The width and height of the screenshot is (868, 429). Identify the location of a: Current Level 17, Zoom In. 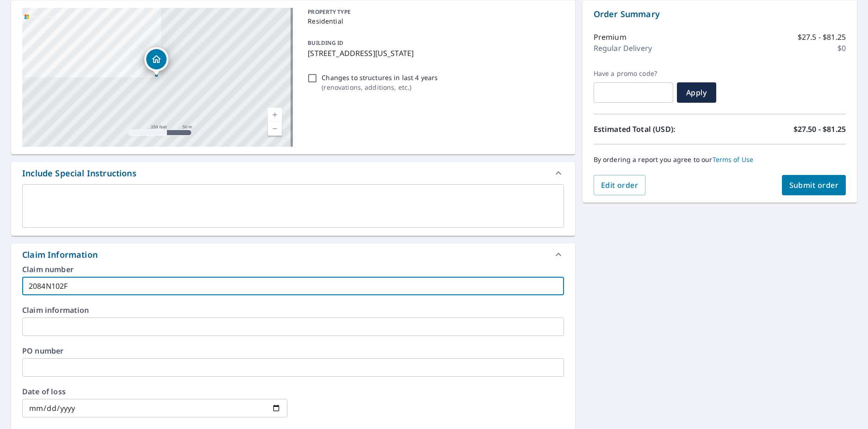
(275, 115).